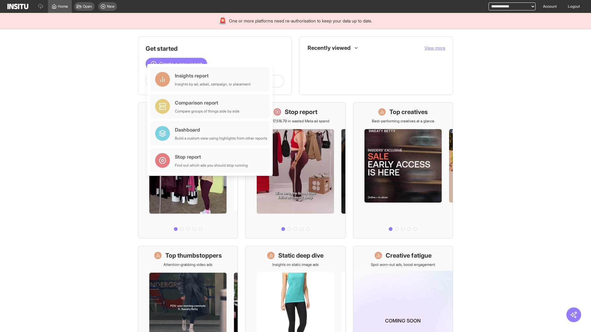 This screenshot has height=332, width=591. Describe the element at coordinates (188, 265) in the screenshot. I see `p: Attention-grabbing video ads` at that location.